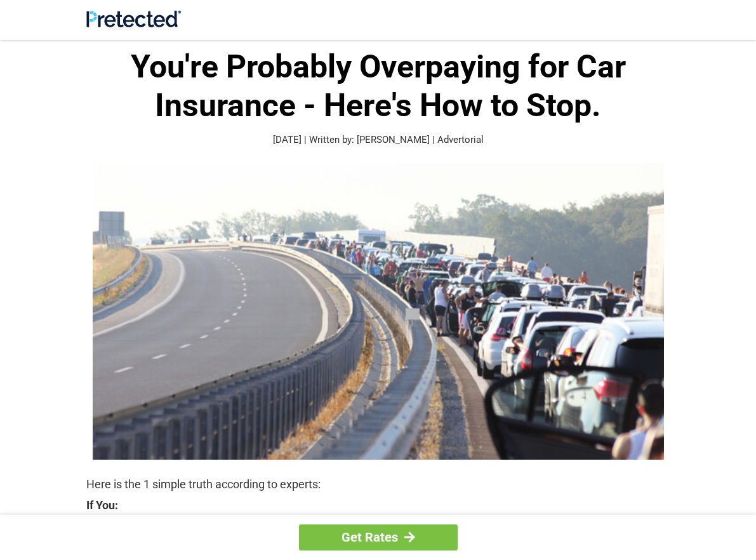 The width and height of the screenshot is (756, 560). What do you see at coordinates (378, 506) in the screenshot?
I see `strong: If You:` at bounding box center [378, 506].